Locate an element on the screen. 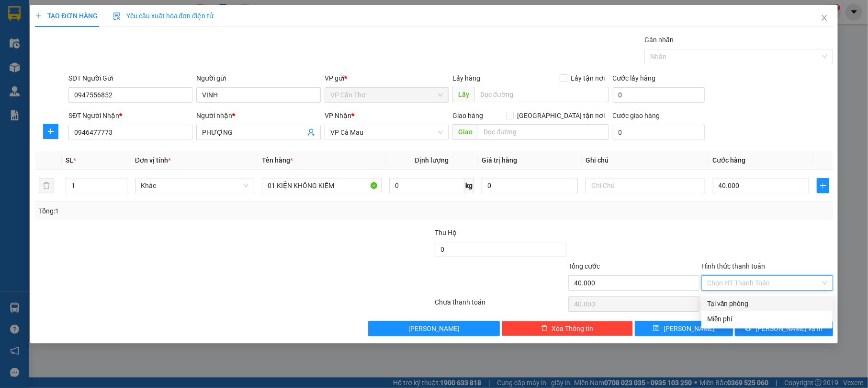 This screenshot has width=868, height=388. span: Đơn vị tính is located at coordinates (153, 160).